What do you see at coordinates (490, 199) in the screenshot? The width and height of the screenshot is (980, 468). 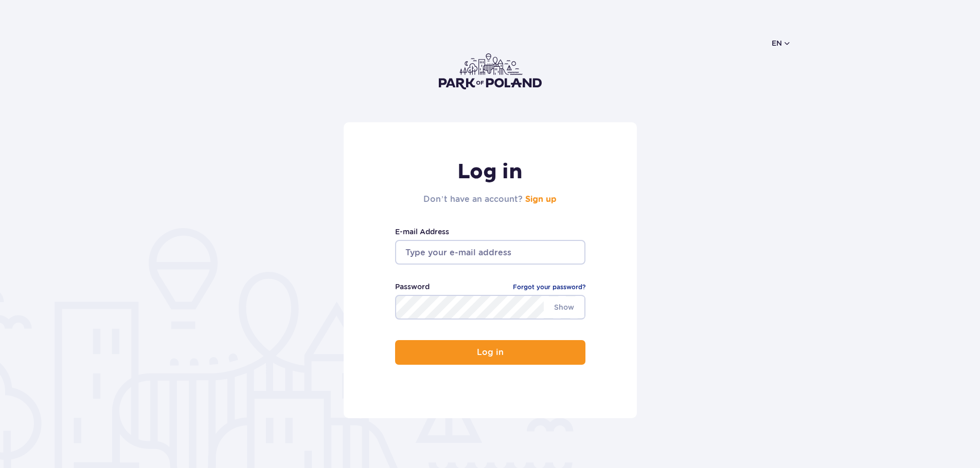 I see `h2: Don’t have an account?` at bounding box center [490, 199].